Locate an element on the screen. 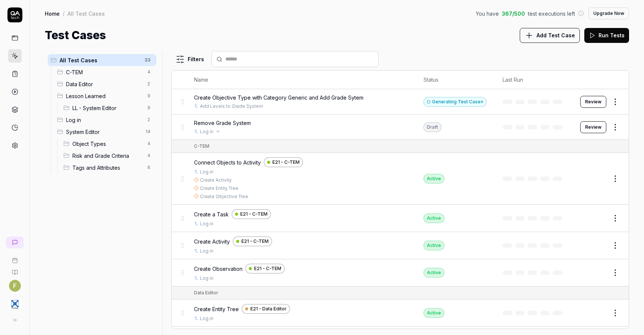  span: Add Test Case is located at coordinates (556, 35).